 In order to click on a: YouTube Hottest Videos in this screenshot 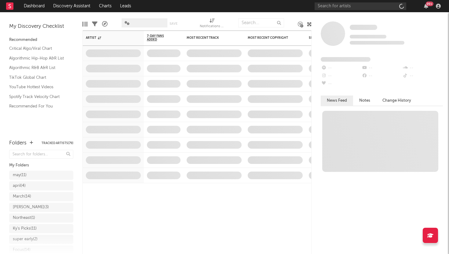, I will do `click(38, 87)`.